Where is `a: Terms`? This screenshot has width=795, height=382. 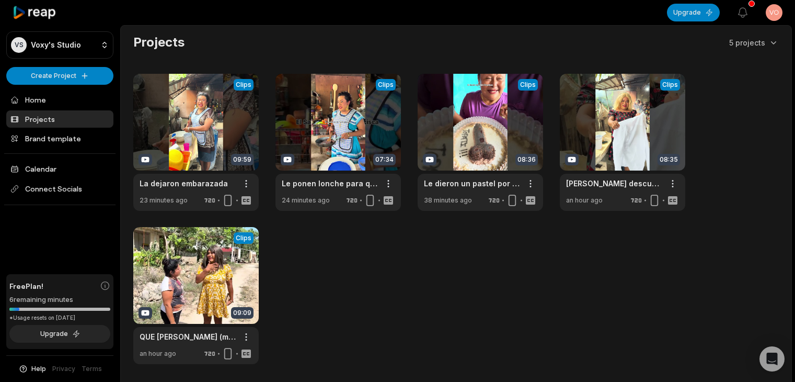
a: Terms is located at coordinates (92, 369).